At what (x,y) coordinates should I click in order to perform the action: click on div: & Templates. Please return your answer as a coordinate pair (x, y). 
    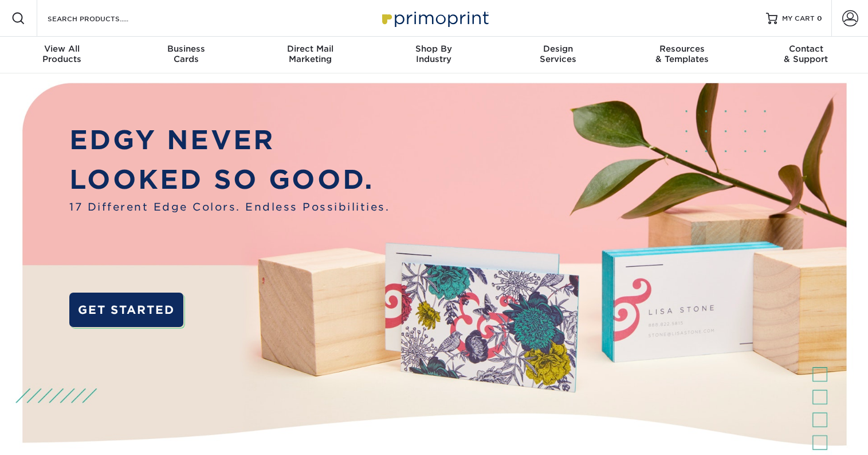
    Looking at the image, I should click on (682, 54).